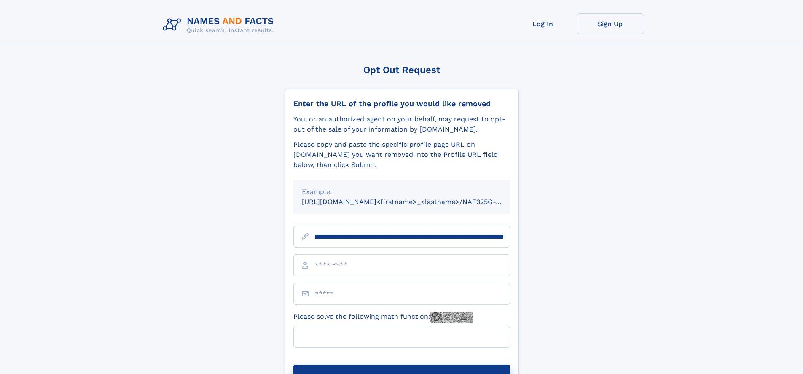 The height and width of the screenshot is (374, 803). I want to click on label: Please solve the following math function:, so click(383, 317).